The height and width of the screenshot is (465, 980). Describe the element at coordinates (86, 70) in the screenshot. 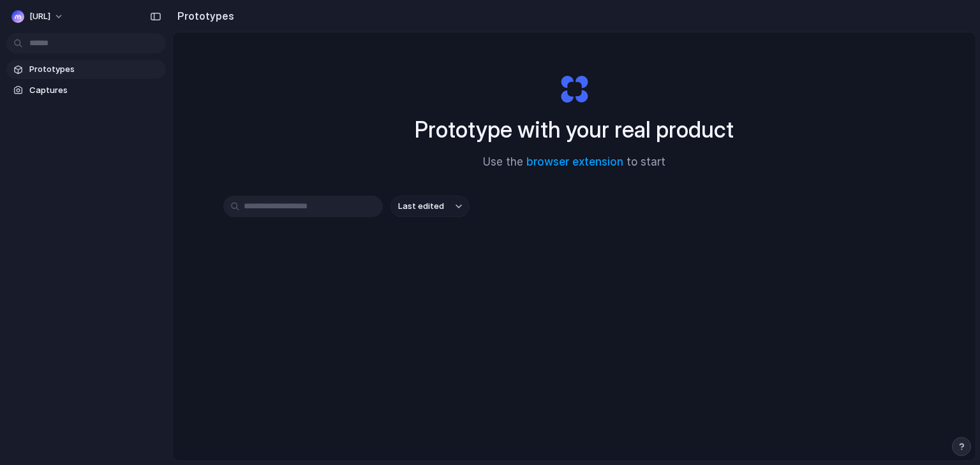

I see `a: Prototypes` at that location.